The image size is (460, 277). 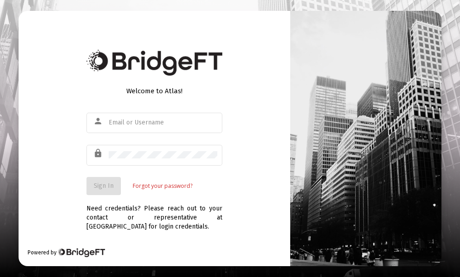 What do you see at coordinates (104, 186) in the screenshot?
I see `span: Sign In` at bounding box center [104, 186].